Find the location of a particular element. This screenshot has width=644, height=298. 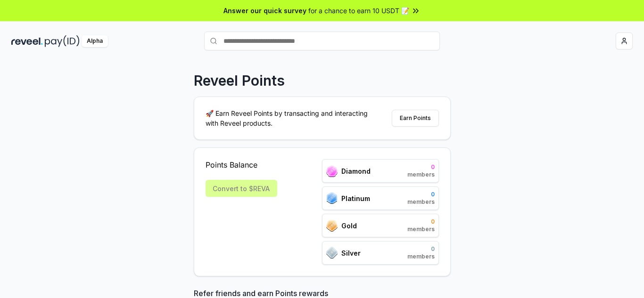

img: pay_id is located at coordinates (62, 41).